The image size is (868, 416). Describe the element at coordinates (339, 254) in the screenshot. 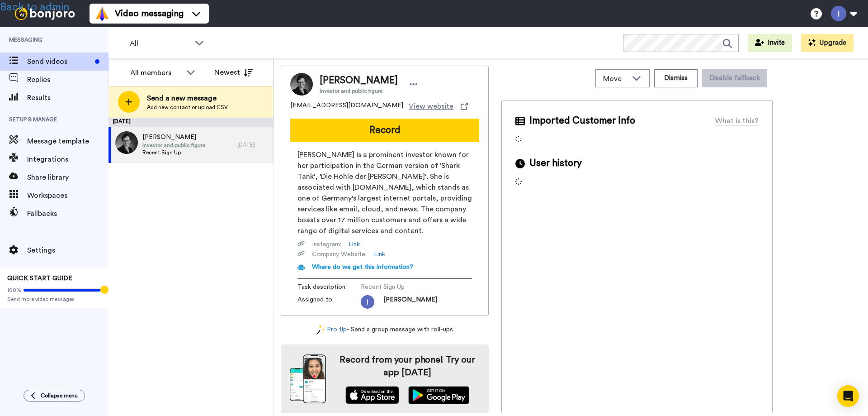

I see `span: Company Website :` at that location.